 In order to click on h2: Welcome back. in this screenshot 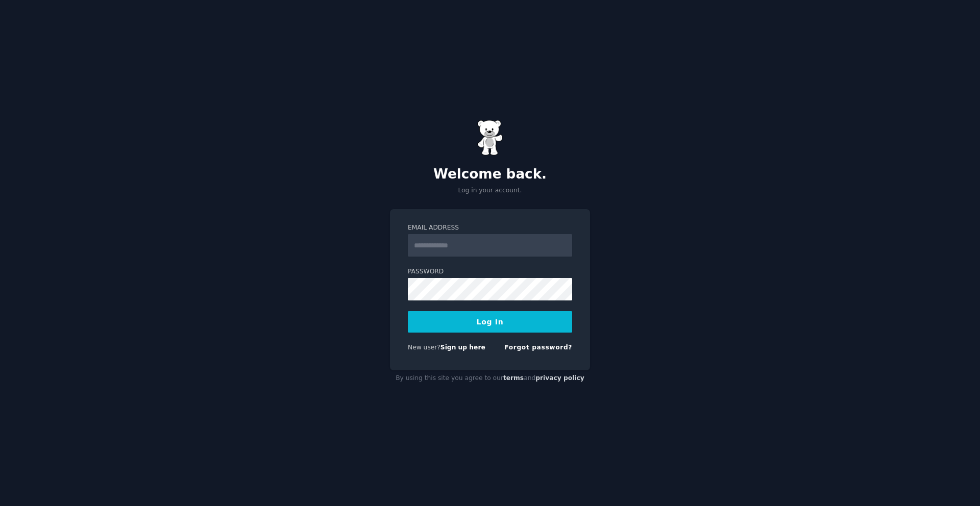, I will do `click(490, 174)`.